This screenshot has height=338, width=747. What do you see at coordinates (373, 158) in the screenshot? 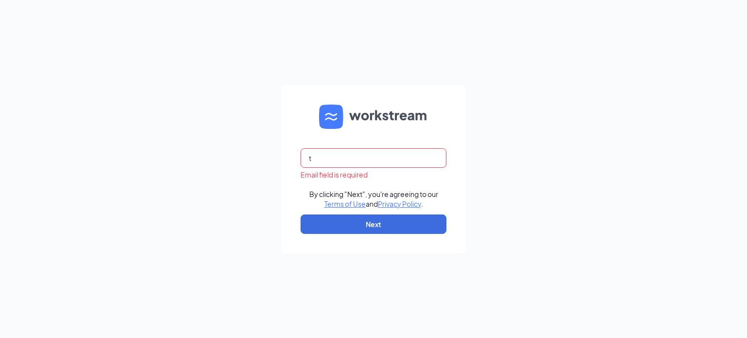
I see `input: Email` at bounding box center [373, 158].